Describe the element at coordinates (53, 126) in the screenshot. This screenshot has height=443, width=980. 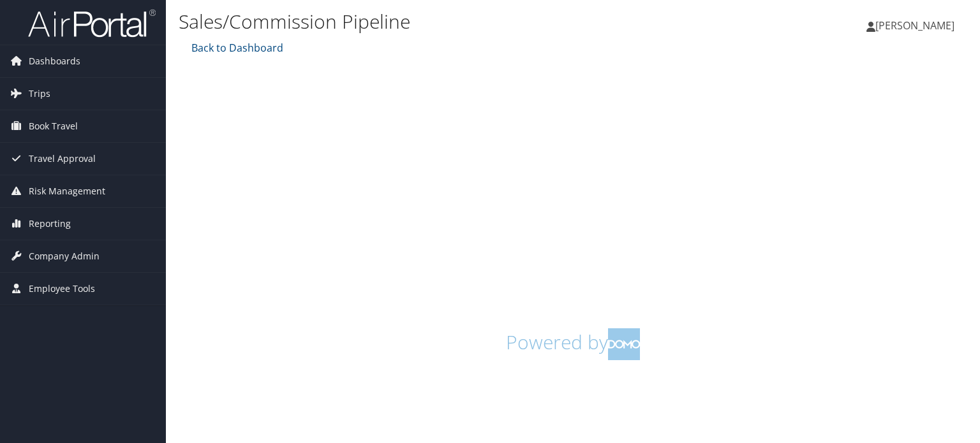
I see `span: Book Travel` at that location.